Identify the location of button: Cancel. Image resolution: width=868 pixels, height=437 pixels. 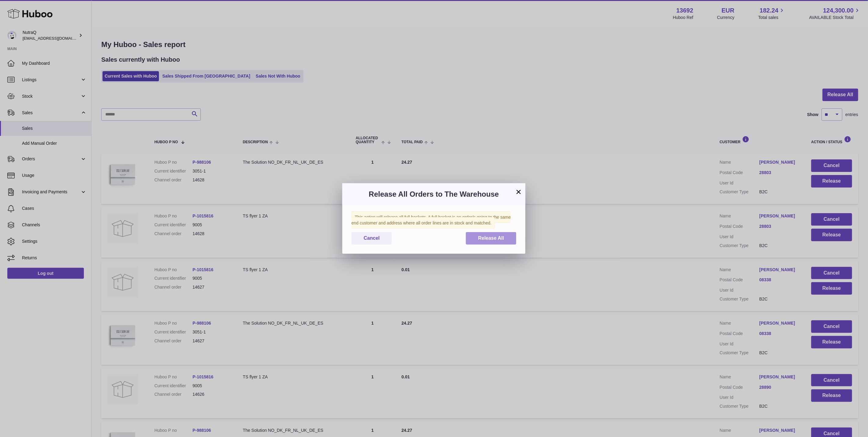
(372, 238).